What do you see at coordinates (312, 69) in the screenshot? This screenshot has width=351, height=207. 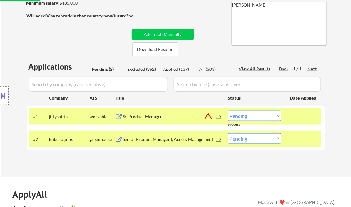 I see `div: Next` at bounding box center [312, 69].